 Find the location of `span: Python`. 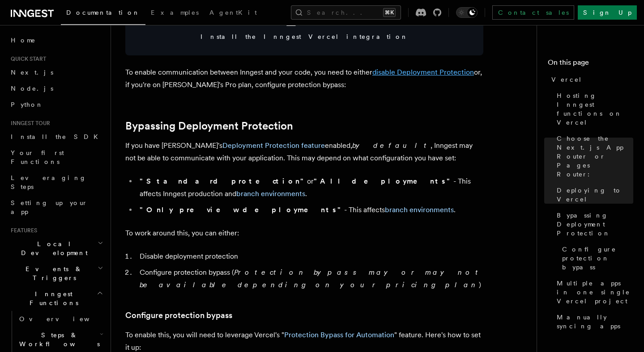

span: Python is located at coordinates (27, 105).